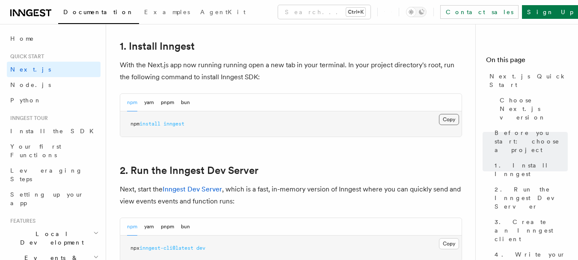 This screenshot has height=260, width=578. Describe the element at coordinates (223, 12) in the screenshot. I see `span: AgentKit` at that location.